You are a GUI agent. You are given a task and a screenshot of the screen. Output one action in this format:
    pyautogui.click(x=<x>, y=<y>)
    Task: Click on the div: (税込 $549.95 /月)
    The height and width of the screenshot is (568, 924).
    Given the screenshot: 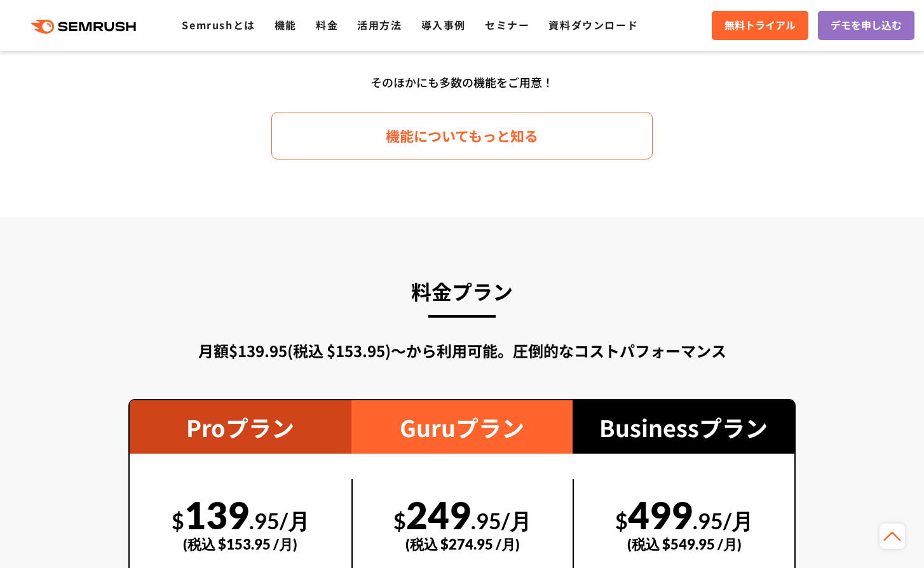 What is the action you would take?
    pyautogui.click(x=684, y=544)
    